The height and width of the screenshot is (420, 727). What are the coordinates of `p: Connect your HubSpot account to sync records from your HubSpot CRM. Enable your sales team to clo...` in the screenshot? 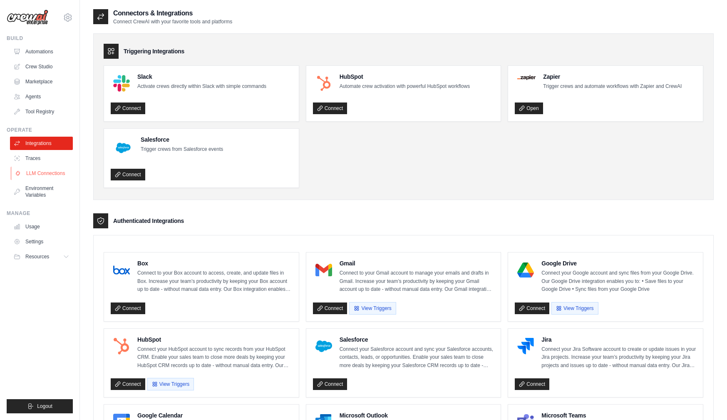 It's located at (215, 357).